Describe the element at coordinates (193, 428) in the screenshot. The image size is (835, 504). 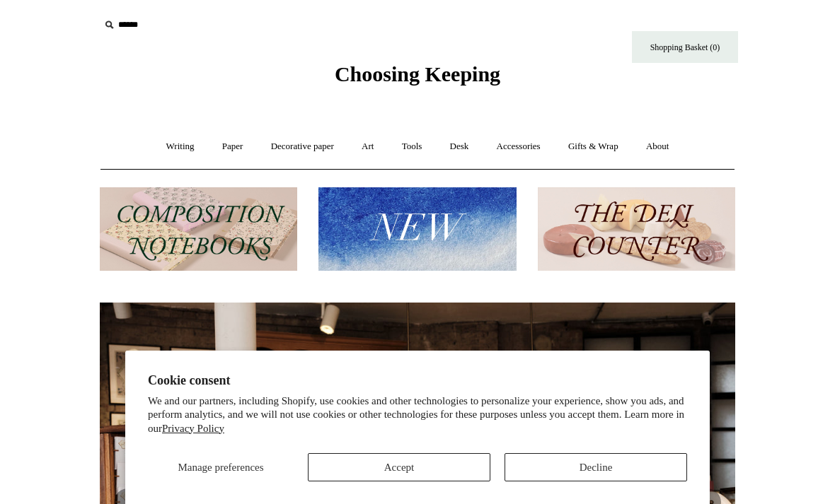
I see `a: Privacy Policy` at that location.